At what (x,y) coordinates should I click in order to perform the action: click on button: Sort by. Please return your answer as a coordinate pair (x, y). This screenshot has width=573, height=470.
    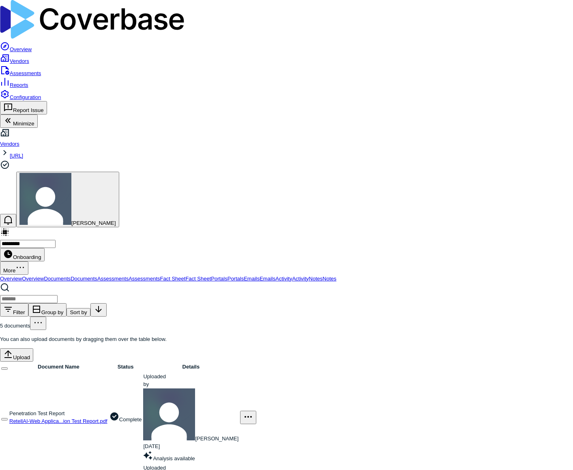
    Looking at the image, I should click on (78, 312).